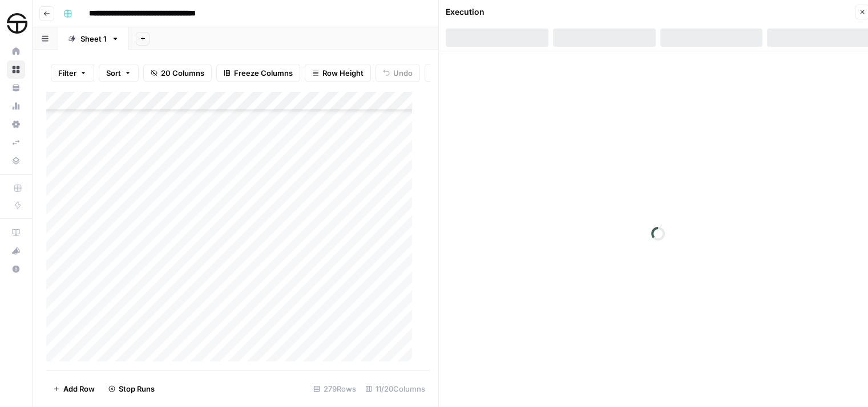 This screenshot has width=868, height=407. What do you see at coordinates (136, 389) in the screenshot?
I see `span: Stop Runs` at bounding box center [136, 389].